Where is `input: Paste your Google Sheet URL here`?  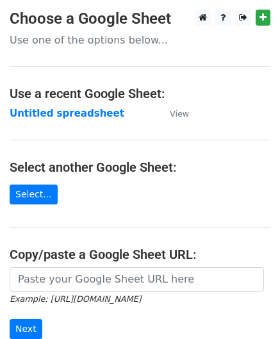
input: Paste your Google Sheet URL here is located at coordinates (137, 280).